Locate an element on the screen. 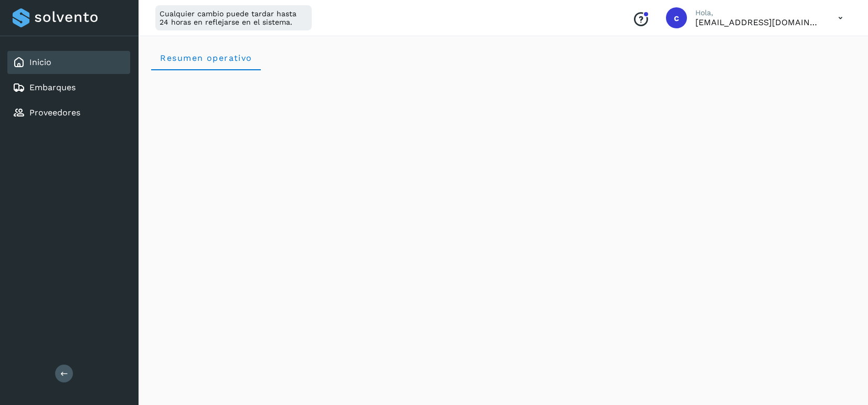  div: Proveedores is located at coordinates (69, 113).